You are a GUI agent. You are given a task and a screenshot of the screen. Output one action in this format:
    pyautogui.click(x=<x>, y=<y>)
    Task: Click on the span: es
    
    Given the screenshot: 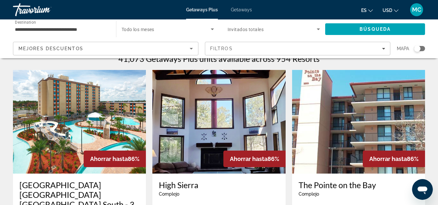 What is the action you would take?
    pyautogui.click(x=363, y=10)
    